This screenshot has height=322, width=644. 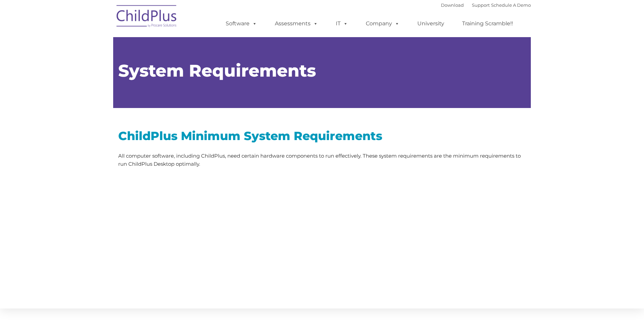 I want to click on a: Training Scramble!!, so click(x=488, y=24).